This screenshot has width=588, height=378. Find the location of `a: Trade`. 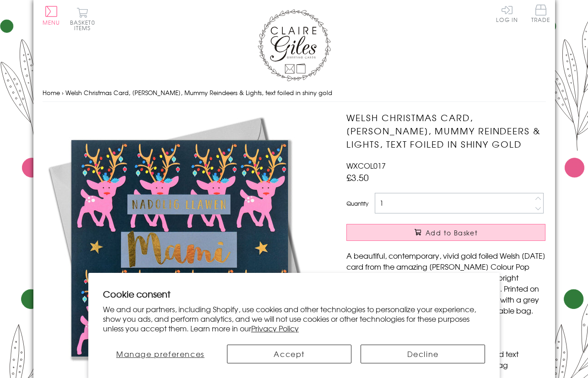

a: Trade is located at coordinates (541, 14).